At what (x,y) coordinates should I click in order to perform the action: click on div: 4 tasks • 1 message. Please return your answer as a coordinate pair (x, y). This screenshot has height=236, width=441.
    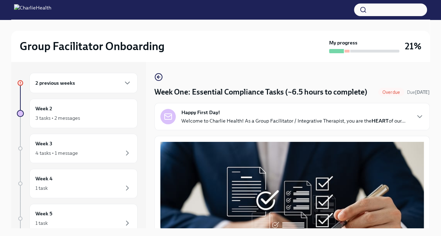
    Looking at the image, I should click on (56, 153).